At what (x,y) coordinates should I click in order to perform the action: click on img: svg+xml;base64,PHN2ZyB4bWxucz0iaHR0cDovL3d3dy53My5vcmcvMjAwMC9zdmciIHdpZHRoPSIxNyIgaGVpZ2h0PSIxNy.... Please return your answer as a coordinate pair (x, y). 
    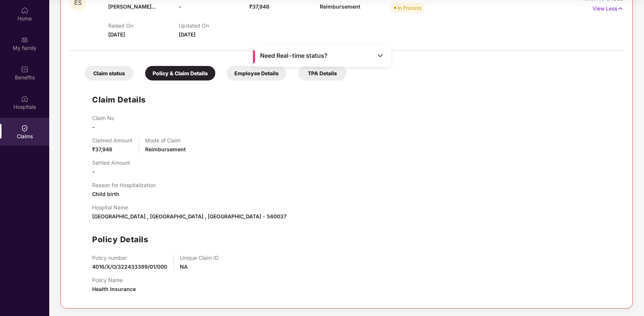
    Looking at the image, I should click on (620, 8).